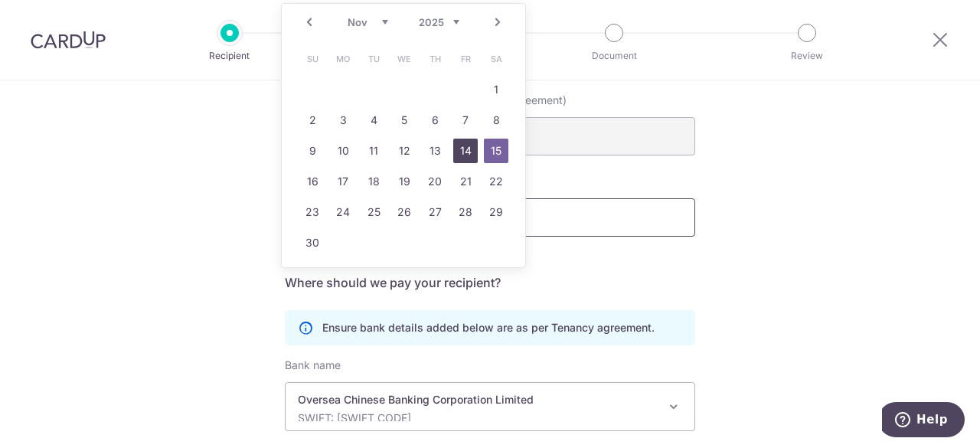  Describe the element at coordinates (435, 151) in the screenshot. I see `a: 13` at that location.